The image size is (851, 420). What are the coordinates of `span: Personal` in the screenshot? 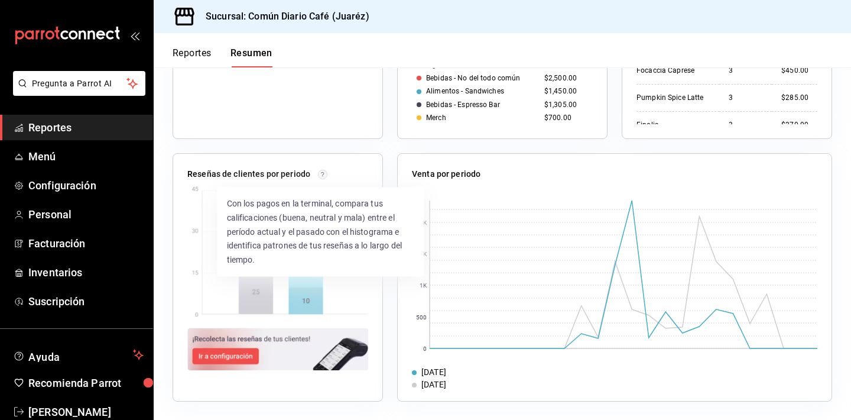 It's located at (86, 214).